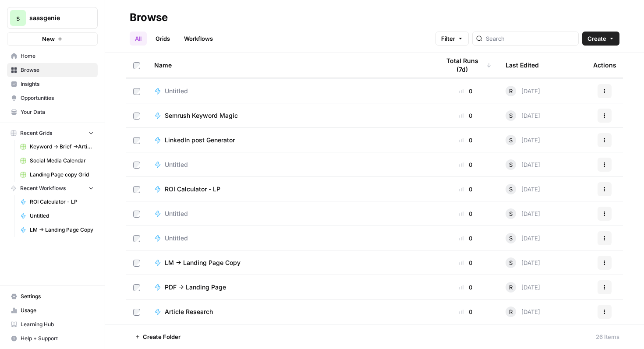 The height and width of the screenshot is (349, 644). Describe the element at coordinates (522, 65) in the screenshot. I see `div: Last Edited` at that location.